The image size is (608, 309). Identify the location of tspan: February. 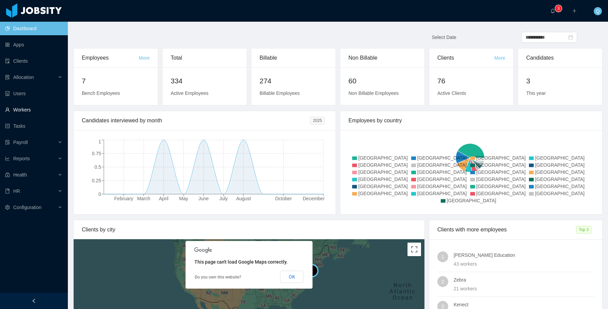
(124, 199).